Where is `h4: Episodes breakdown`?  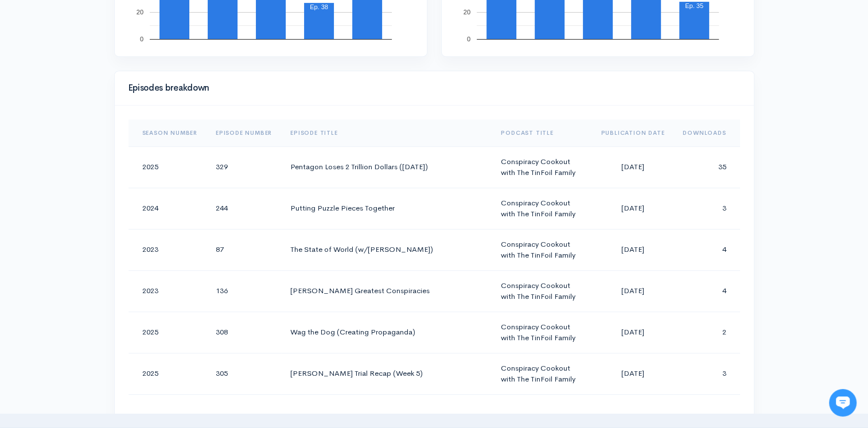 h4: Episodes breakdown is located at coordinates (431, 88).